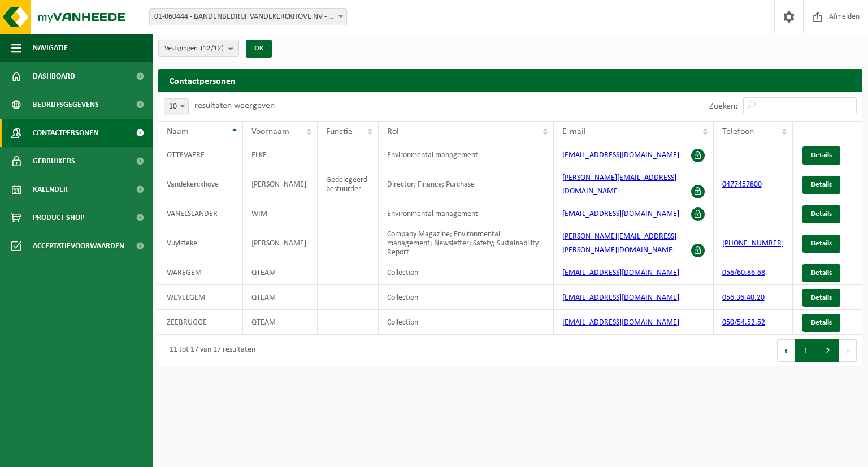  What do you see at coordinates (348, 185) in the screenshot?
I see `td: Gedelegeerd bestuurder` at bounding box center [348, 185].